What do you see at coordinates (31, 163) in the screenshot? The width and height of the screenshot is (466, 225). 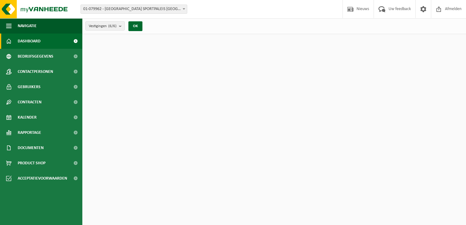 I see `span: Product Shop` at bounding box center [31, 163].